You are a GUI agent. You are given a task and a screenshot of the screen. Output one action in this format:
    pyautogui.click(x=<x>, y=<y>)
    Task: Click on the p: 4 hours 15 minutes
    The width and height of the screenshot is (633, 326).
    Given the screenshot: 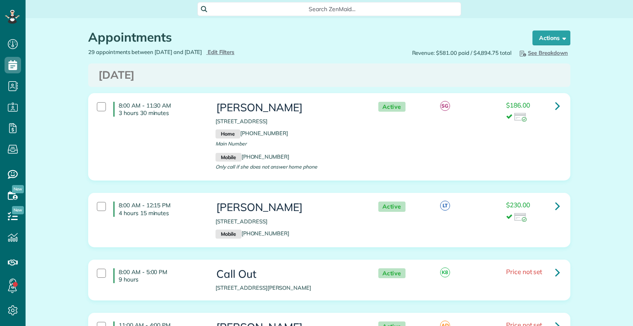 What is the action you would take?
    pyautogui.click(x=161, y=213)
    